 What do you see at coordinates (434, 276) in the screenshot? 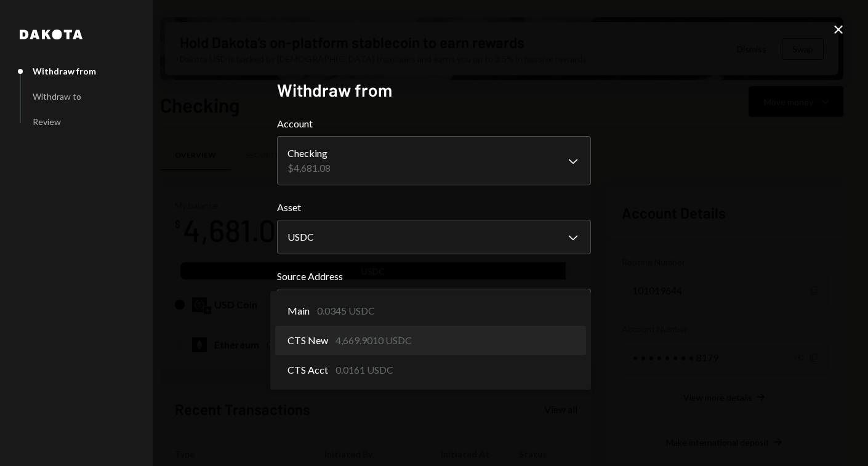
I see `label: Source Address` at bounding box center [434, 276].